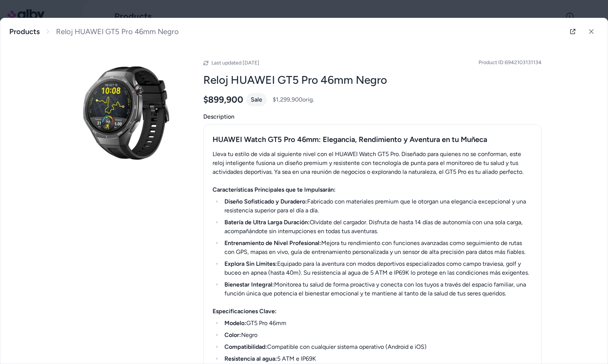  What do you see at coordinates (251, 359) in the screenshot?
I see `strong: Resistencia al agua:` at bounding box center [251, 359].